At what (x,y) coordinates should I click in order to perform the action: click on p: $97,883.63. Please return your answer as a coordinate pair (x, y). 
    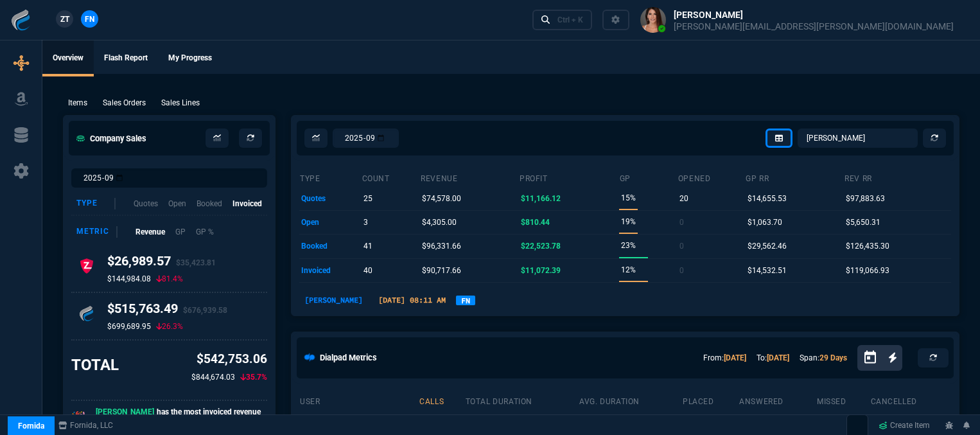
    Looking at the image, I should click on (865, 199).